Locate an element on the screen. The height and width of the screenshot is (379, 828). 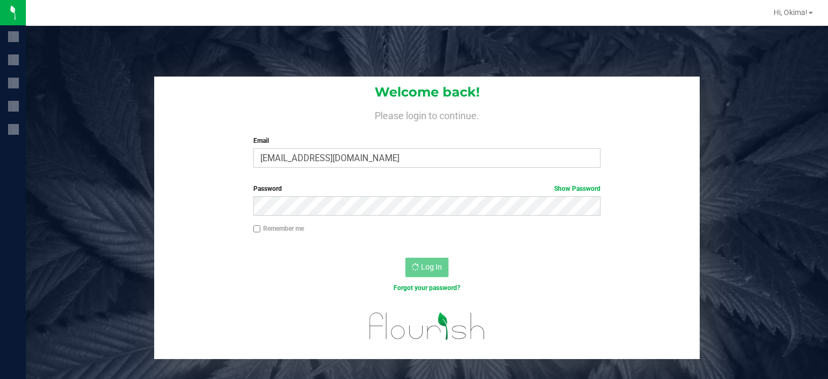
a: Forgot your password? is located at coordinates (427, 288).